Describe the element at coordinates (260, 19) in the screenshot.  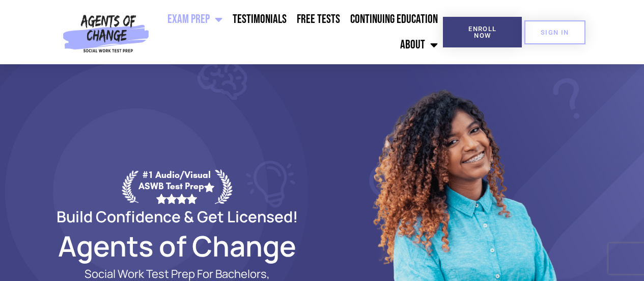
I see `a: Testimonials` at that location.